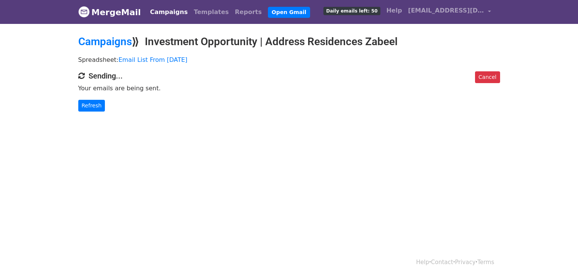 This screenshot has width=578, height=277. What do you see at coordinates (109, 12) in the screenshot?
I see `a: MergeMail` at bounding box center [109, 12].